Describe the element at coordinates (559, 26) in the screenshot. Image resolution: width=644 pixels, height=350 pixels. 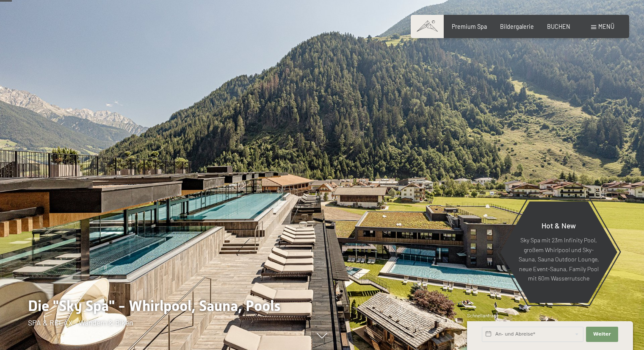
I see `a: BUCHEN` at that location.